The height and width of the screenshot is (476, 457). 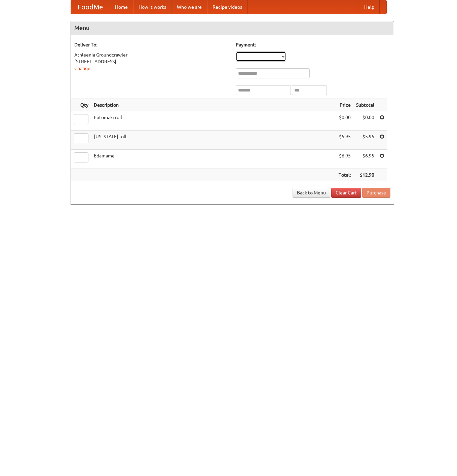 What do you see at coordinates (152, 7) in the screenshot?
I see `a: How it works` at bounding box center [152, 7].